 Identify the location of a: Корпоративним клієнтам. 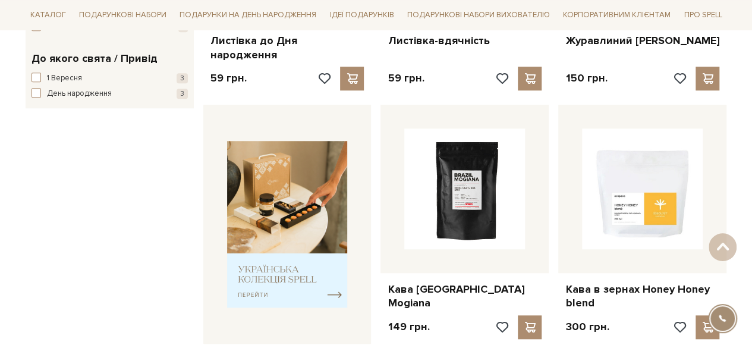
(617, 15).